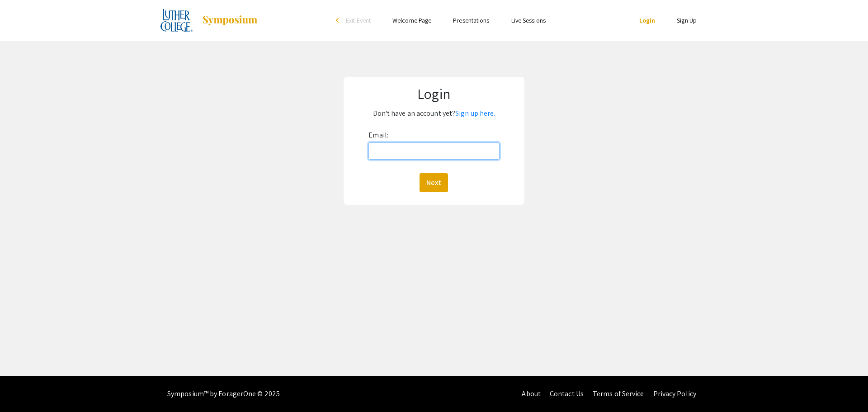 Image resolution: width=868 pixels, height=412 pixels. Describe the element at coordinates (531, 393) in the screenshot. I see `a: About` at that location.